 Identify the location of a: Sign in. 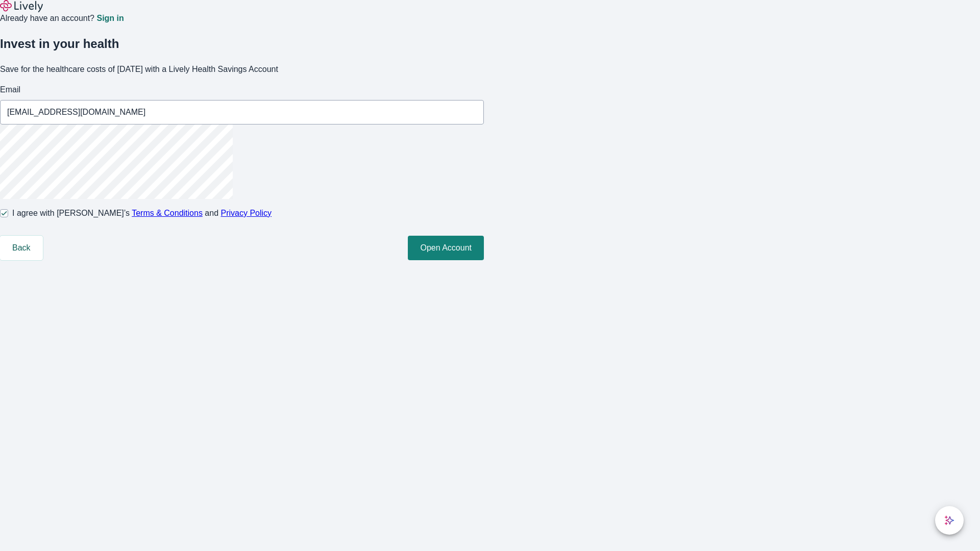
(110, 18).